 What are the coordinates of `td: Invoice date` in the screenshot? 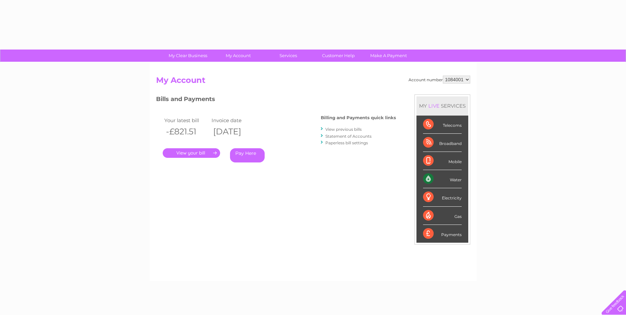 It's located at (234, 120).